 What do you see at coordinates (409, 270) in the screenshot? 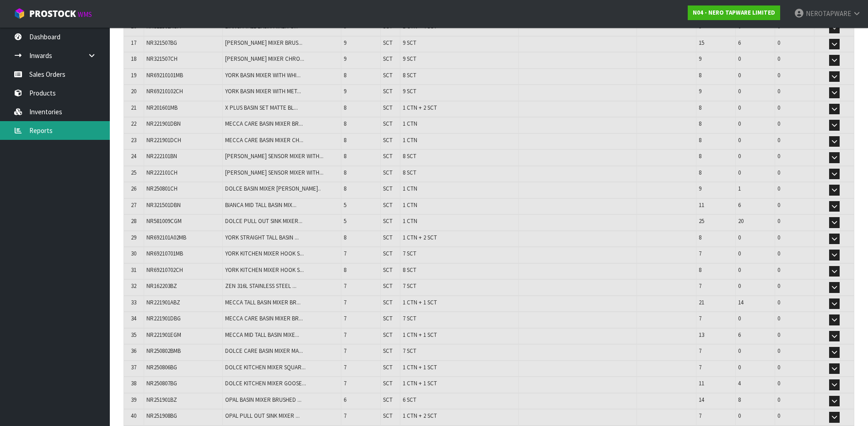
I see `span: 8 SCT` at bounding box center [409, 270].